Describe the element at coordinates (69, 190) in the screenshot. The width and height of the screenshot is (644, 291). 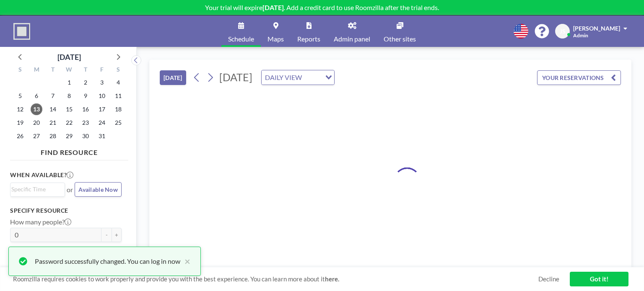
I see `span: or` at that location.